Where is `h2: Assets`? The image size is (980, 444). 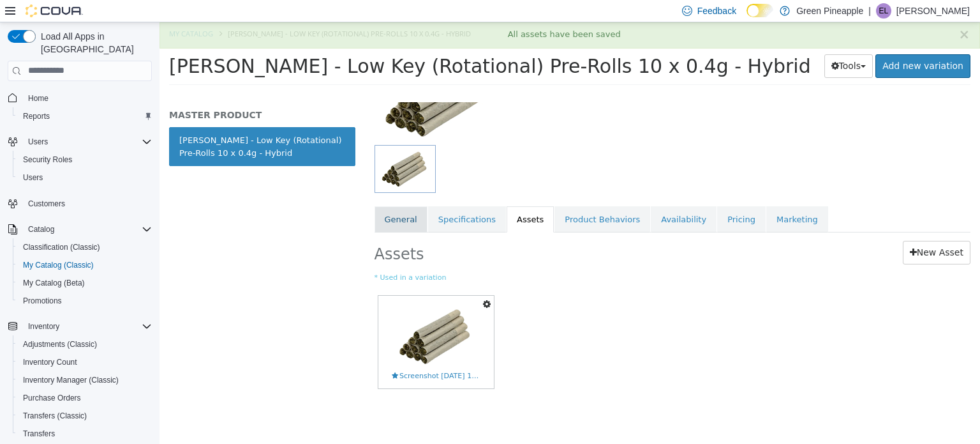 h2: Assets is located at coordinates (333, 230).